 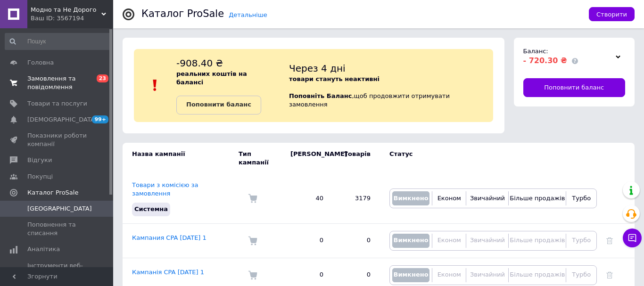 I want to click on span: Через 4 дні, so click(x=317, y=69).